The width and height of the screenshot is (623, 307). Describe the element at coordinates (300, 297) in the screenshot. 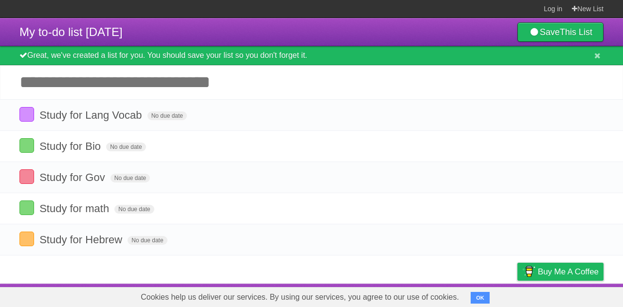

I see `span: Cookies help us deliver our services. By using our services, you agree to our use of cookies.` at that location.